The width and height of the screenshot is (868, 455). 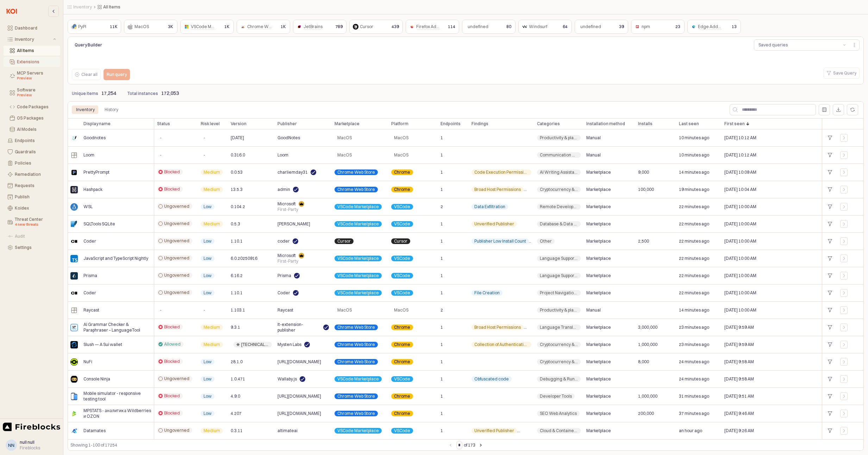 I want to click on span: Display name, so click(x=97, y=124).